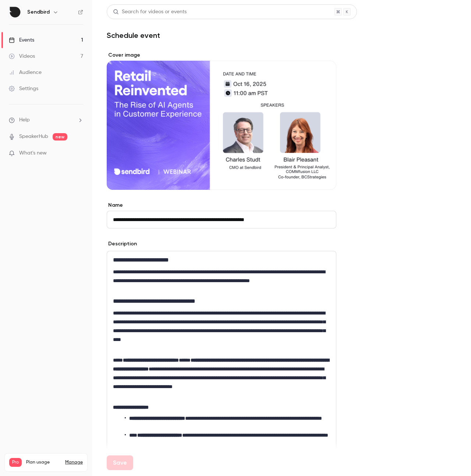  I want to click on span: Pro, so click(16, 462).